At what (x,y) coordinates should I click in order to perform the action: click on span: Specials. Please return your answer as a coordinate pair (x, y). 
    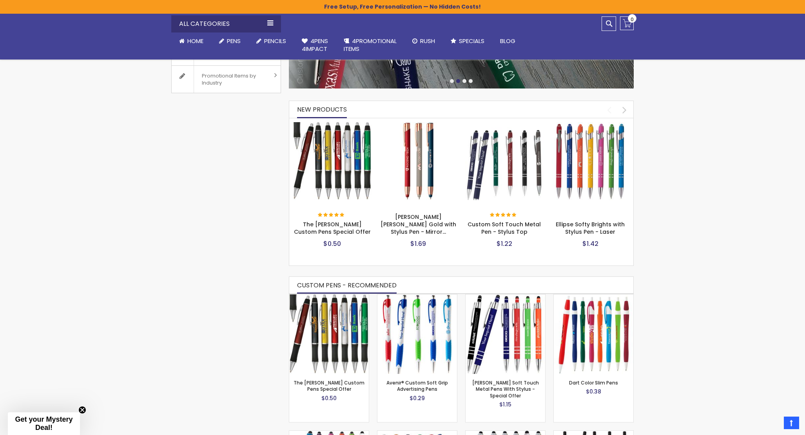
    Looking at the image, I should click on (471, 41).